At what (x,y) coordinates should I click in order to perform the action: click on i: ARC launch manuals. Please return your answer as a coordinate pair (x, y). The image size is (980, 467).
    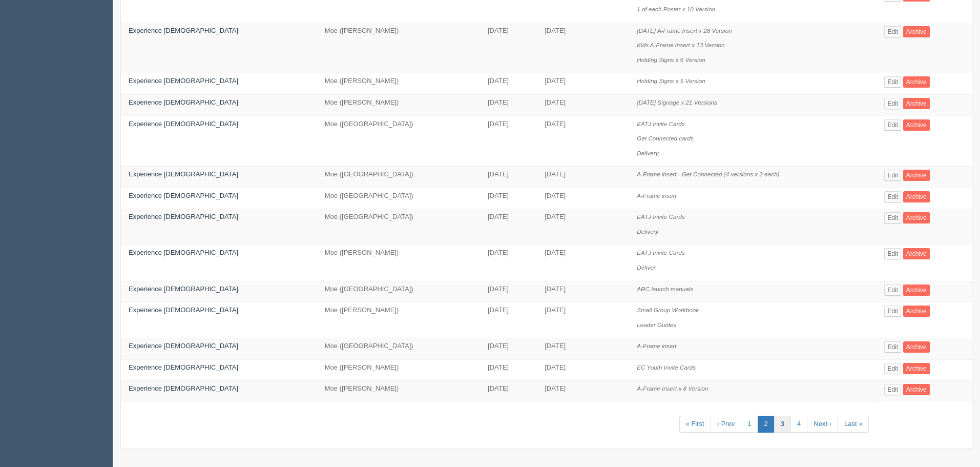
    Looking at the image, I should click on (665, 288).